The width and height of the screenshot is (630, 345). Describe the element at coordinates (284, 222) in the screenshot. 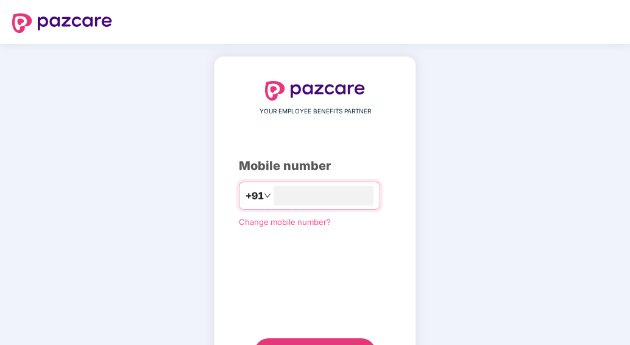

I see `span: Change mobile number?` at that location.